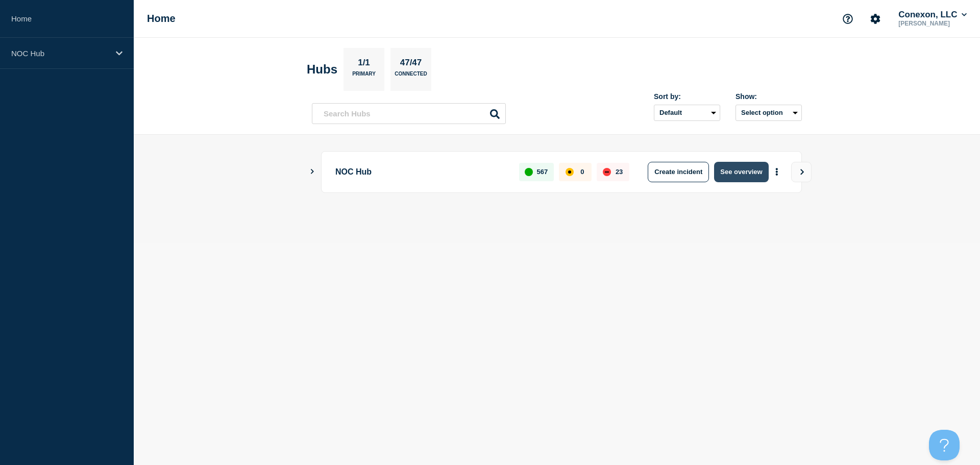 Image resolution: width=980 pixels, height=465 pixels. I want to click on button: Create incident, so click(678, 172).